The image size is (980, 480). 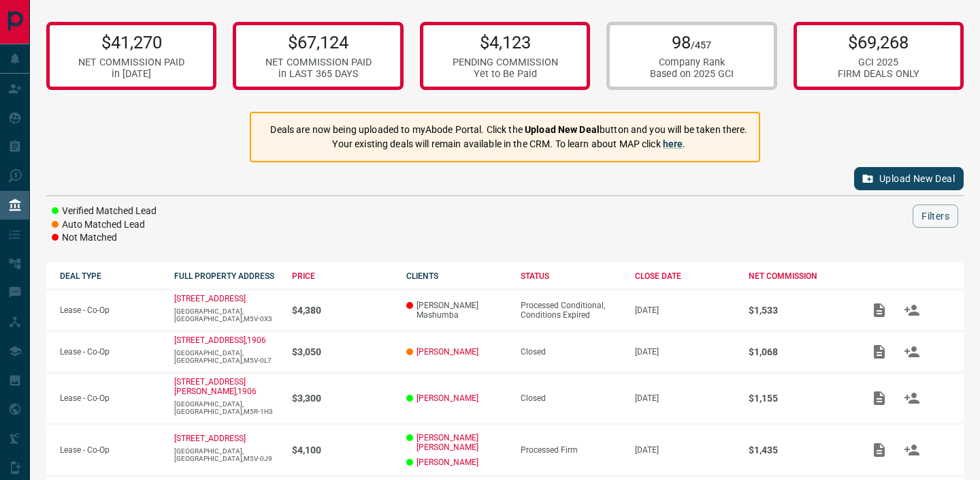 I want to click on p: $1,068, so click(x=799, y=352).